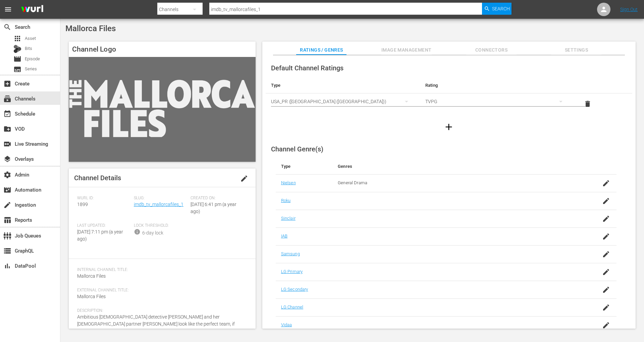 The image size is (644, 342). What do you see at coordinates (286, 200) in the screenshot?
I see `a: Roku` at bounding box center [286, 200].